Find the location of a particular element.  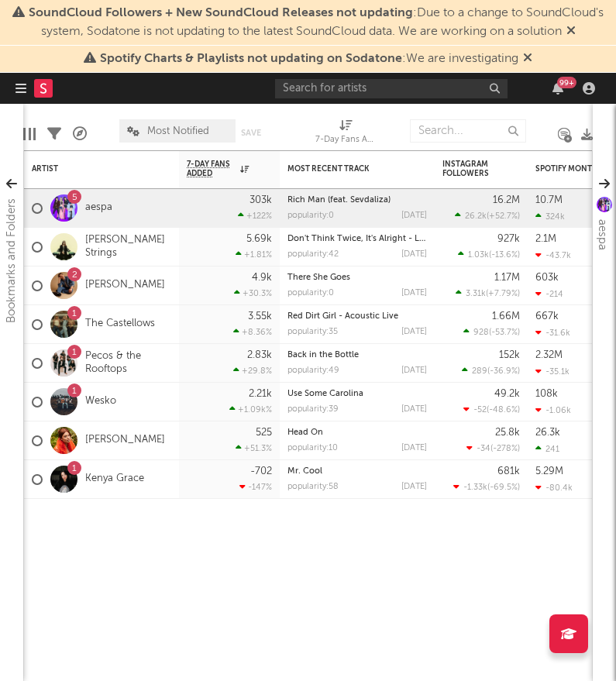

span: -13.6 % is located at coordinates (505, 255).